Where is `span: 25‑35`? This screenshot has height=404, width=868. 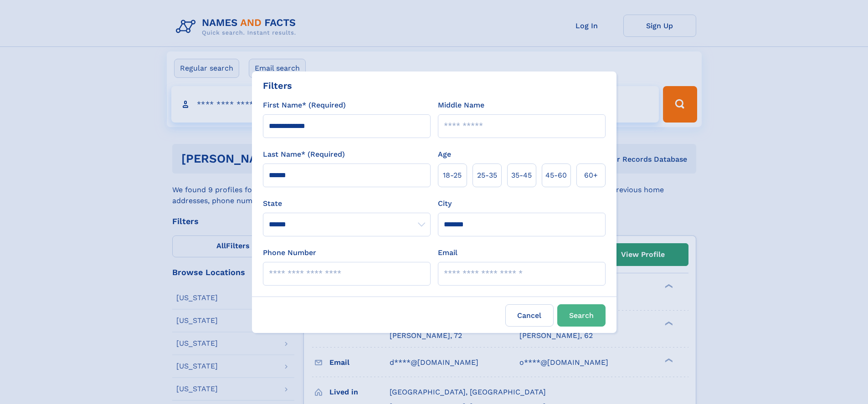
span: 25‑35 is located at coordinates (487, 175).